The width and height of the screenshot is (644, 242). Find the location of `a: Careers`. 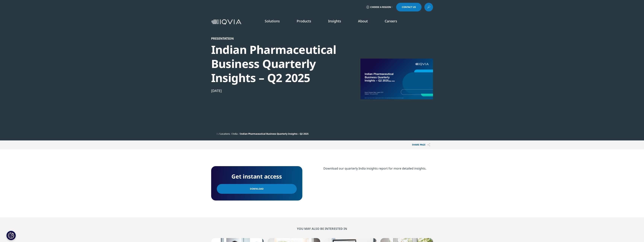

a: Careers is located at coordinates (391, 21).